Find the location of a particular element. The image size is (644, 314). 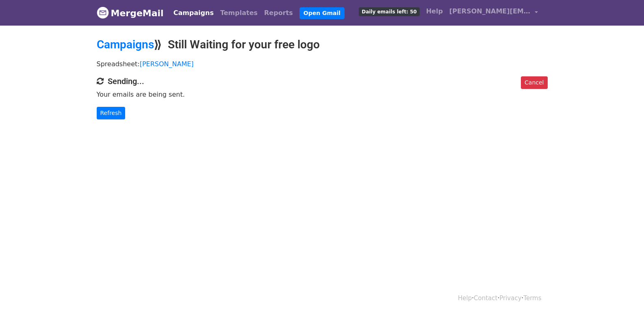

a: Cancel is located at coordinates (534, 82).